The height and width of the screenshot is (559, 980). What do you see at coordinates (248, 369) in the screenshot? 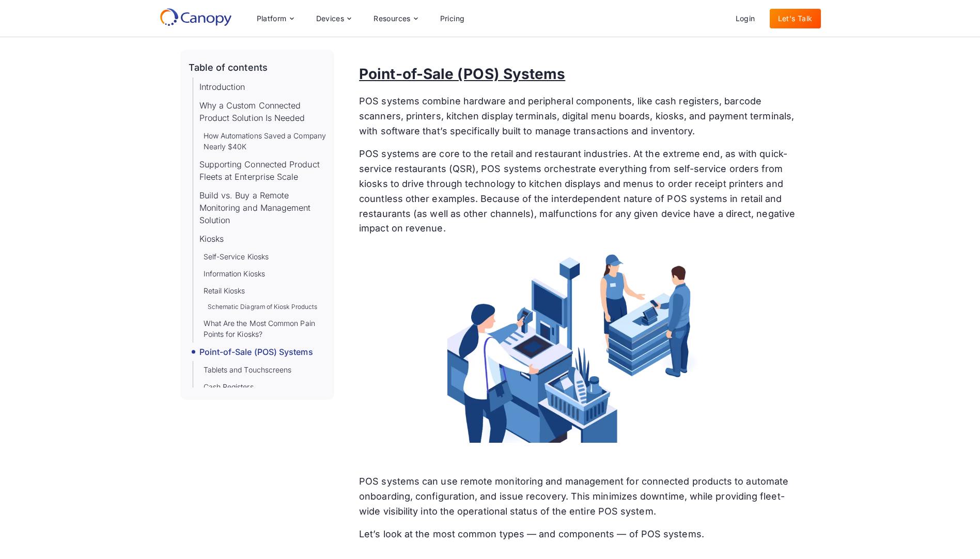
I see `a: Tablets and Touchscreens` at bounding box center [248, 369].